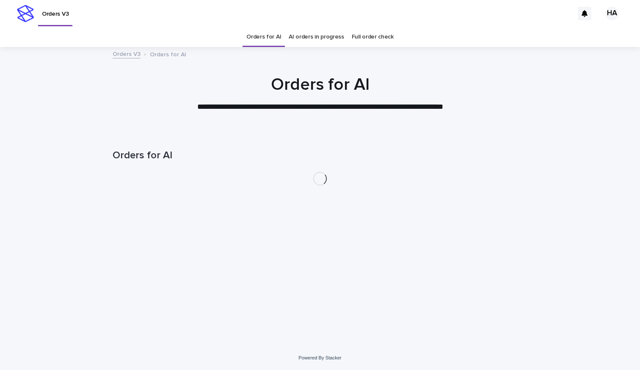 Image resolution: width=640 pixels, height=370 pixels. What do you see at coordinates (168, 54) in the screenshot?
I see `p: Orders for AI` at bounding box center [168, 54].